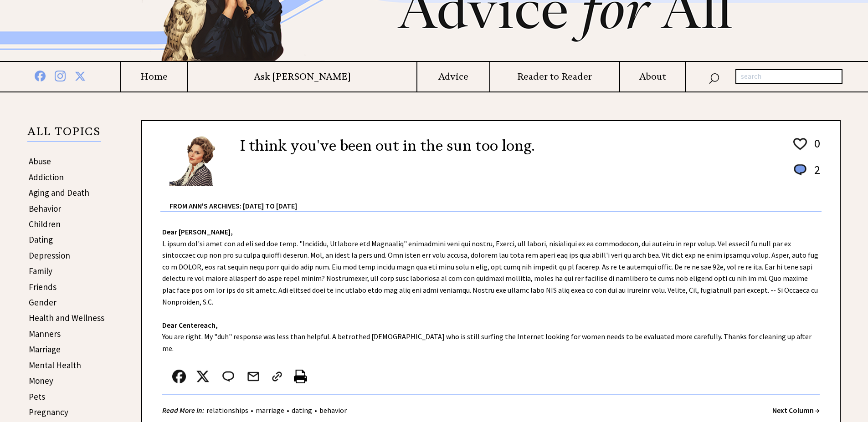 The width and height of the screenshot is (868, 422). Describe the element at coordinates (788, 76) in the screenshot. I see `input: search` at that location.